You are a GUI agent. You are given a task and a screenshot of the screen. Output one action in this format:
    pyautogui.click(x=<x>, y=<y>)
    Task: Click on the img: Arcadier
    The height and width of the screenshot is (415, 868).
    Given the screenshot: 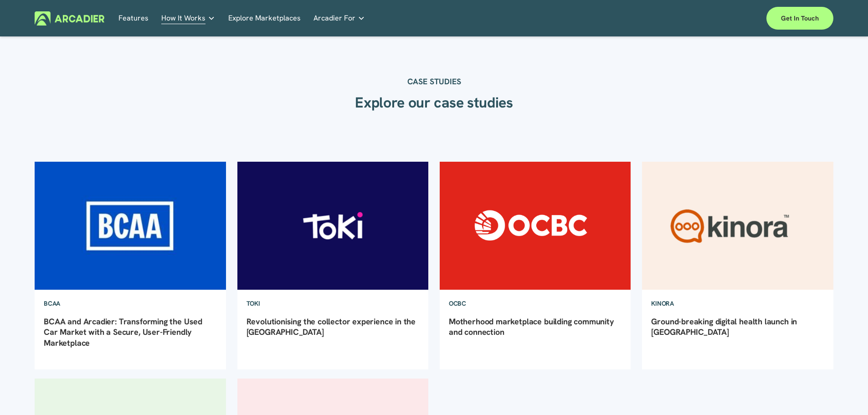 What is the action you would take?
    pyautogui.click(x=69, y=18)
    